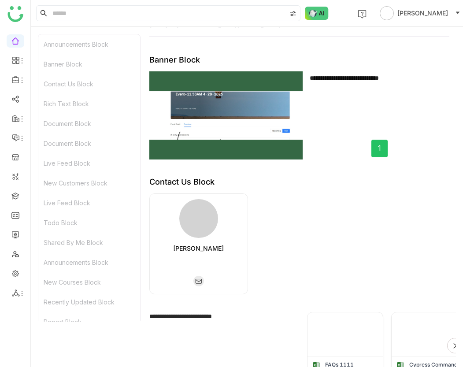 The image size is (463, 367). I want to click on span: 1, so click(380, 148).